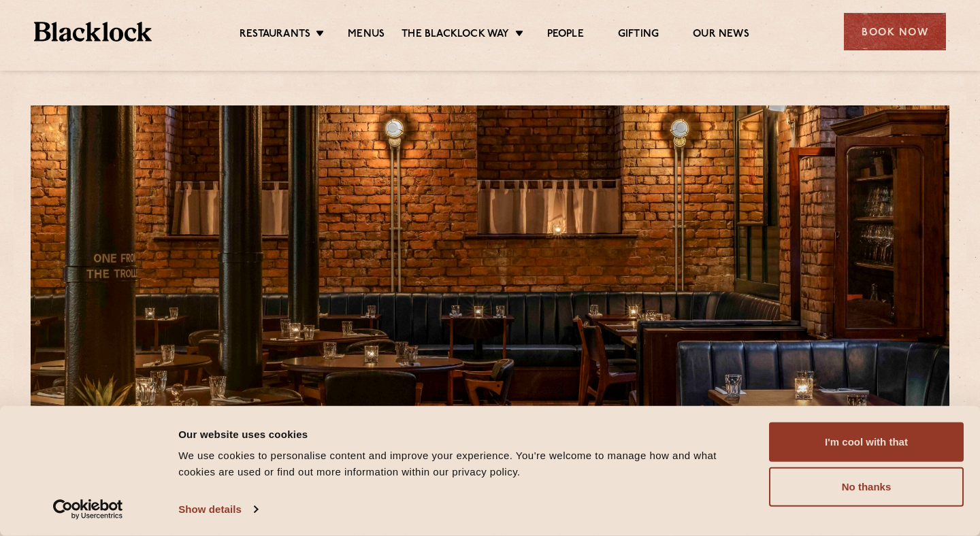  What do you see at coordinates (566, 35) in the screenshot?
I see `a: People` at bounding box center [566, 35].